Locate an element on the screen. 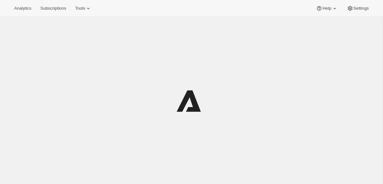  button: Subscriptions is located at coordinates (53, 8).